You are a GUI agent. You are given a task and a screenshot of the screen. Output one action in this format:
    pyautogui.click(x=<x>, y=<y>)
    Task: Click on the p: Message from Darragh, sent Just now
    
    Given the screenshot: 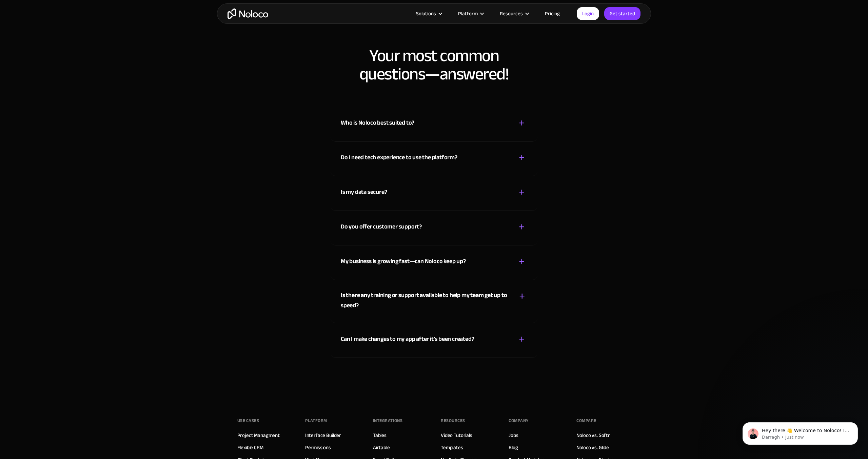 What is the action you would take?
    pyautogui.click(x=73, y=29)
    